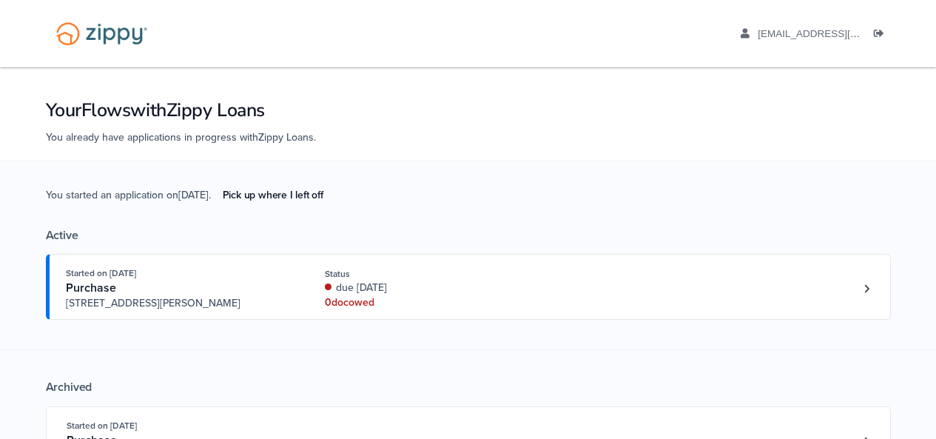 Image resolution: width=936 pixels, height=439 pixels. What do you see at coordinates (101, 33) in the screenshot?
I see `img: Logo` at bounding box center [101, 33].